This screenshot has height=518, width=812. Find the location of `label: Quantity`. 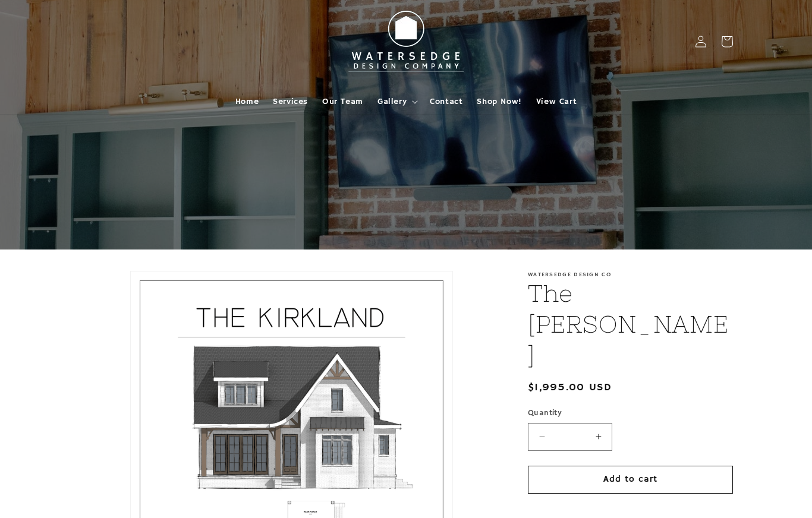

label: Quantity is located at coordinates (630, 413).